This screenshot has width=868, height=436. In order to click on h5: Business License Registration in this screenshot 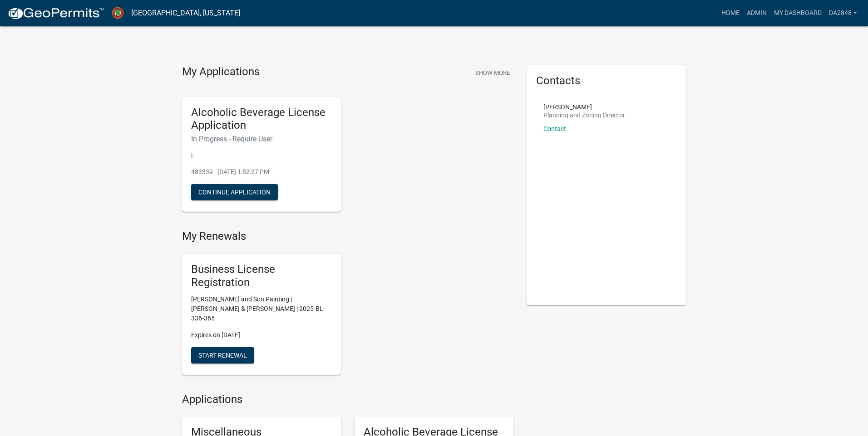, I will do `click(261, 276)`.